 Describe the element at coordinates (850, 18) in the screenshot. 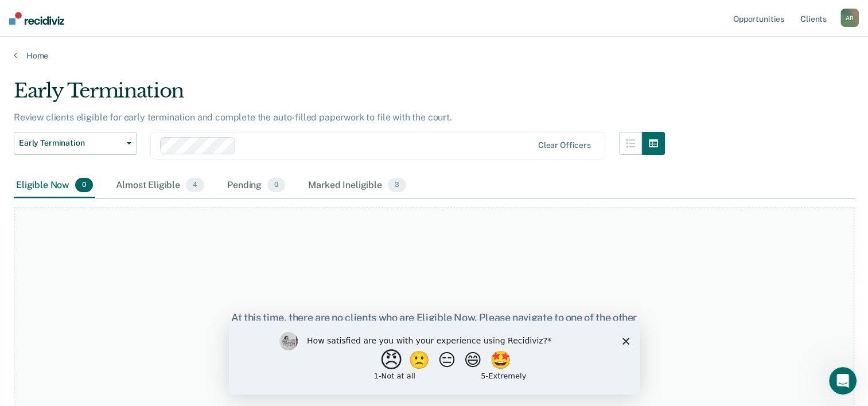

I see `div: A R` at that location.